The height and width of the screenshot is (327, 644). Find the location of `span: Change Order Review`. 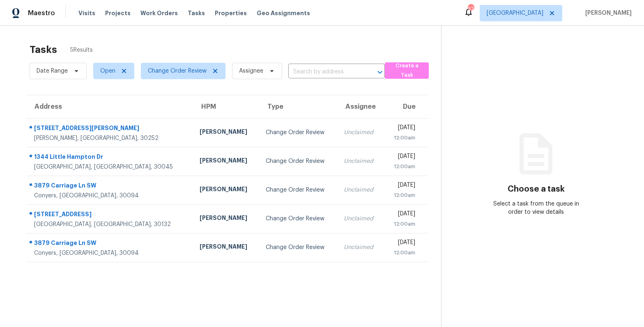

span: Change Order Review is located at coordinates (177, 71).